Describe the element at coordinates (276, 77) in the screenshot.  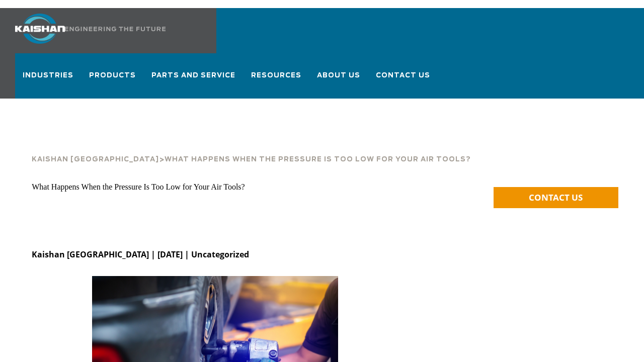
I see `span: Resources` at that location.